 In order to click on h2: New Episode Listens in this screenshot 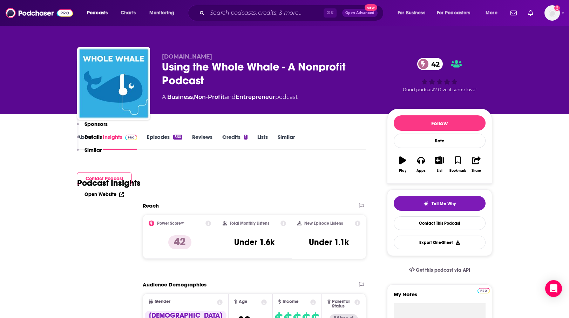, I will do `click(324, 223)`.